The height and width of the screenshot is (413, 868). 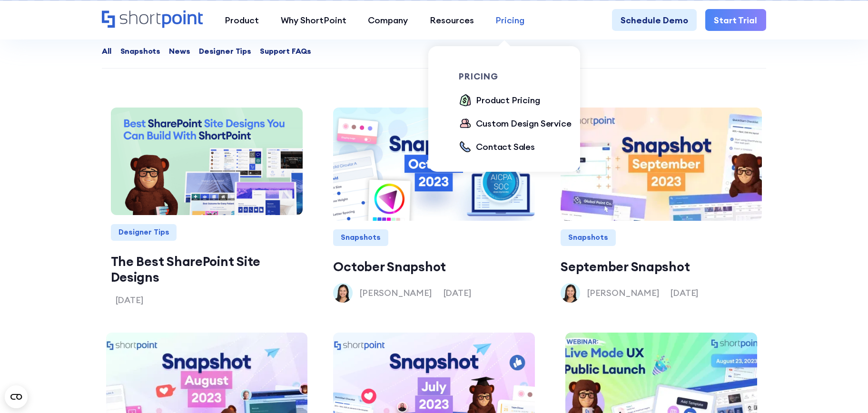 I want to click on a: Product, so click(x=241, y=20).